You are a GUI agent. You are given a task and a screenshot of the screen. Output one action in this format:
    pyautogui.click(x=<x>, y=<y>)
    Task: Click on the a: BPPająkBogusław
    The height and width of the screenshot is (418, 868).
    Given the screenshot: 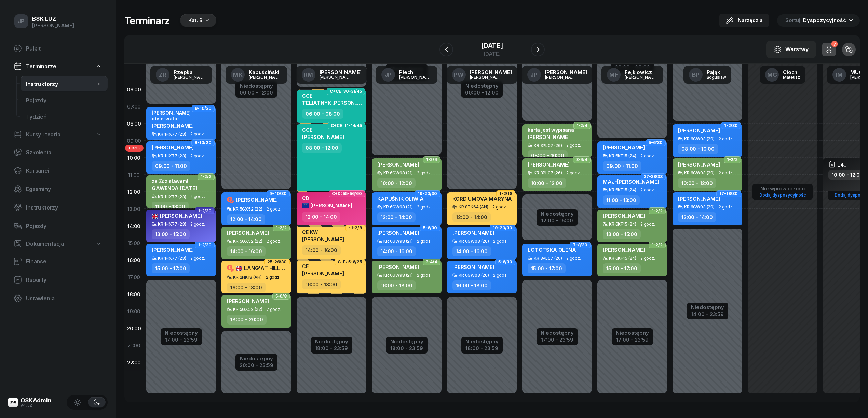 What is the action you would take?
    pyautogui.click(x=707, y=75)
    